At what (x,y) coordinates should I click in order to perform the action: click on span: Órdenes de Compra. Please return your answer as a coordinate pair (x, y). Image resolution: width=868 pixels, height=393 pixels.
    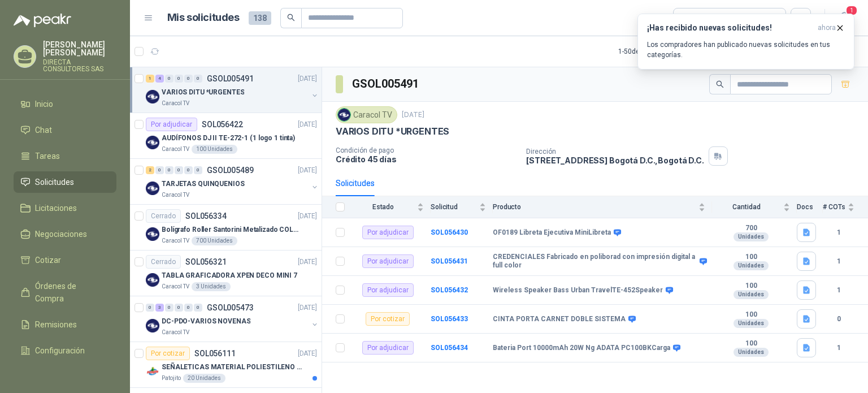
    Looking at the image, I should click on (70, 293).